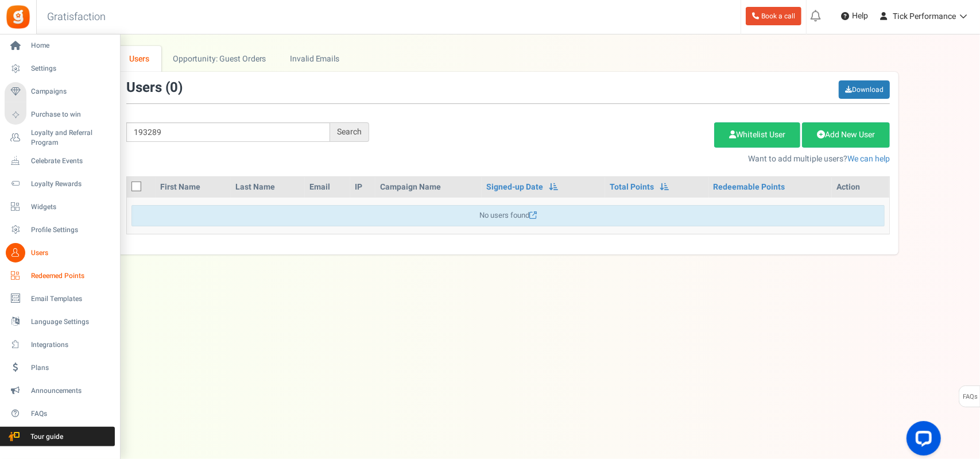 Image resolution: width=980 pixels, height=459 pixels. Describe the element at coordinates (428, 187) in the screenshot. I see `th: Campaign Name` at that location.